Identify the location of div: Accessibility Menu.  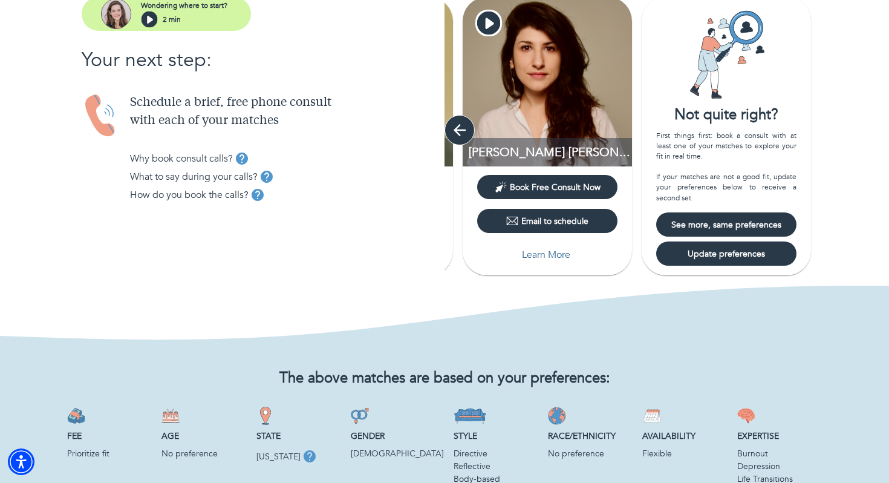
(21, 462).